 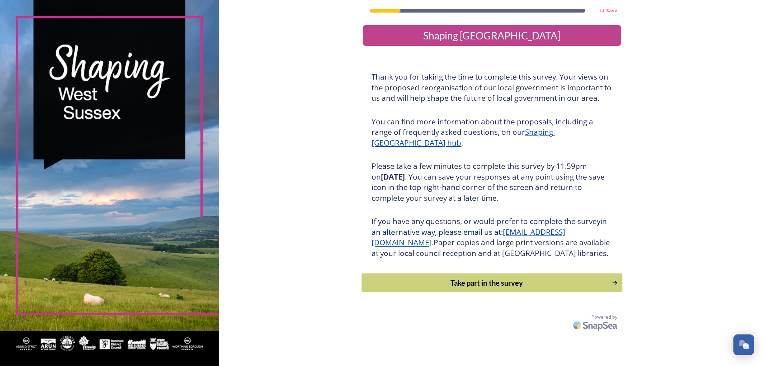 What do you see at coordinates (492, 283) in the screenshot?
I see `button: Continue` at bounding box center [492, 283].